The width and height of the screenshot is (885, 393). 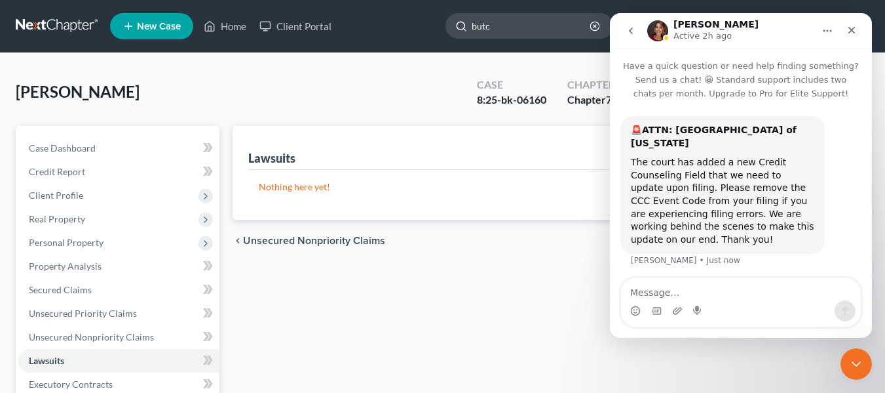 I want to click on span: Real Property, so click(x=57, y=218).